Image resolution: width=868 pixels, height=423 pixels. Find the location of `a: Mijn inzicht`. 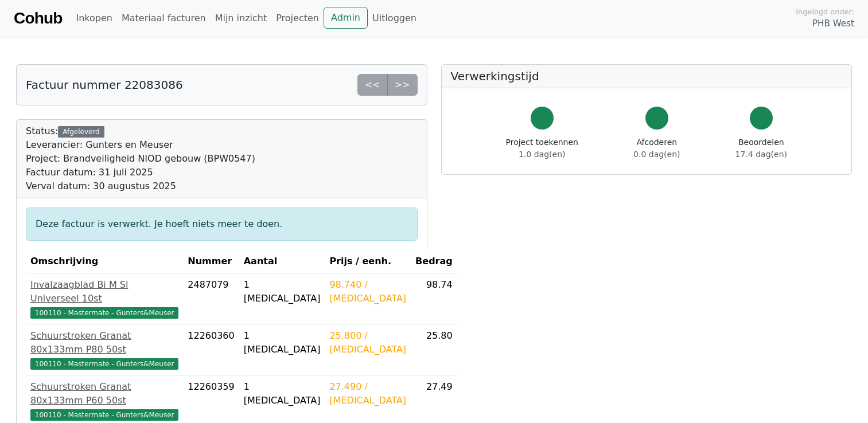

a: Mijn inzicht is located at coordinates (241, 18).